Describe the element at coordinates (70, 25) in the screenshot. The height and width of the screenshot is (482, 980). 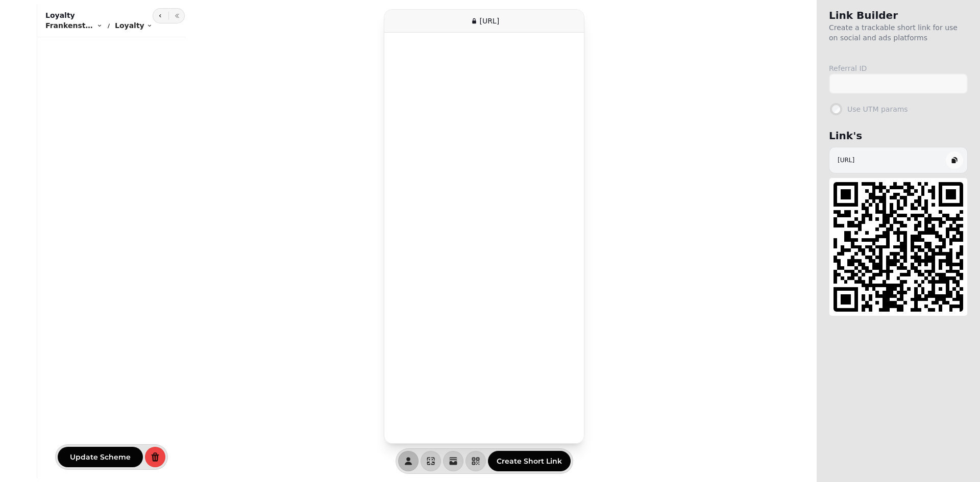
I see `span: Frankensteins` at that location.